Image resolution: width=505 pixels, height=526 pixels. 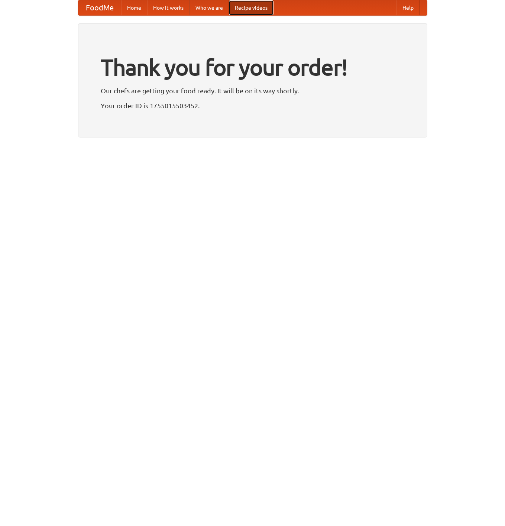 I want to click on a: FoodMe, so click(x=100, y=8).